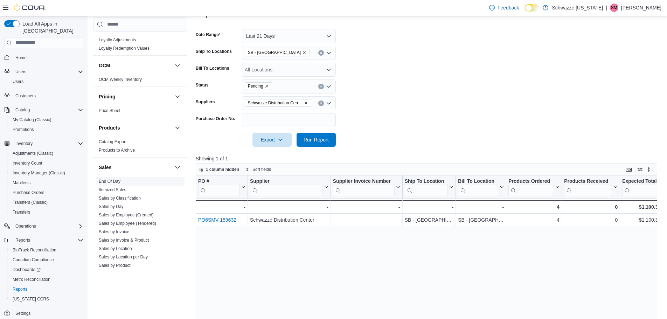  I want to click on div: Schwazze Distribution Center, so click(289, 220).